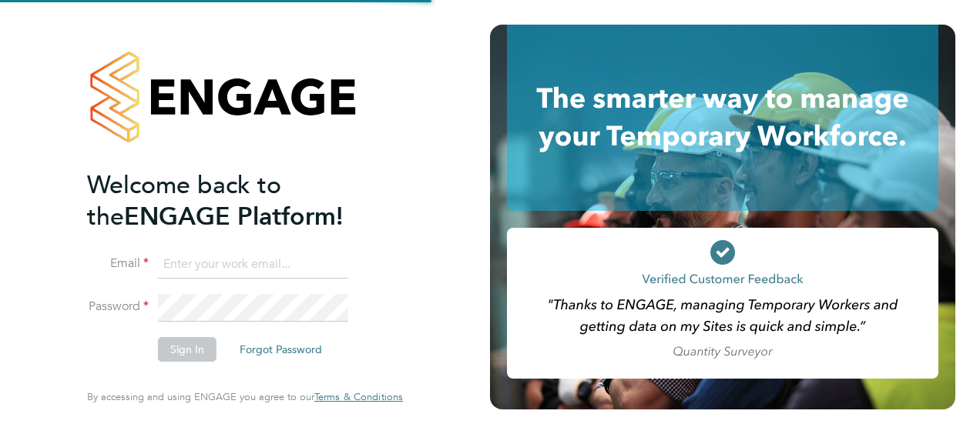 This screenshot has width=980, height=434. Describe the element at coordinates (118, 263) in the screenshot. I see `label: Email` at that location.